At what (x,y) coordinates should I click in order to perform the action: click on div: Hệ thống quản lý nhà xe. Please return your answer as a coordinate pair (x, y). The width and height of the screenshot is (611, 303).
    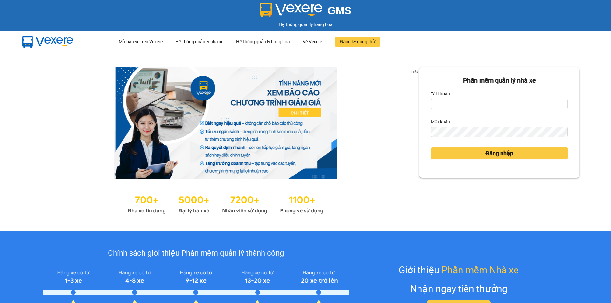
    Looking at the image, I should click on (199, 42).